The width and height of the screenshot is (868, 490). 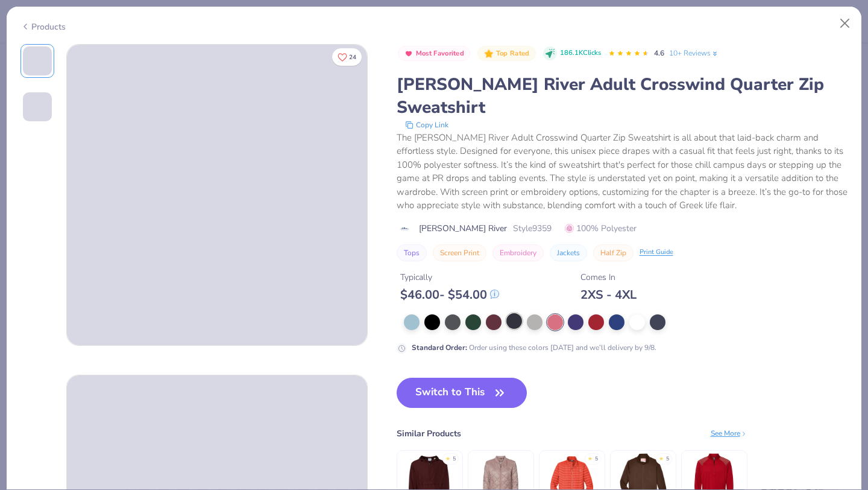 I want to click on strong: Standard Order :, so click(x=439, y=347).